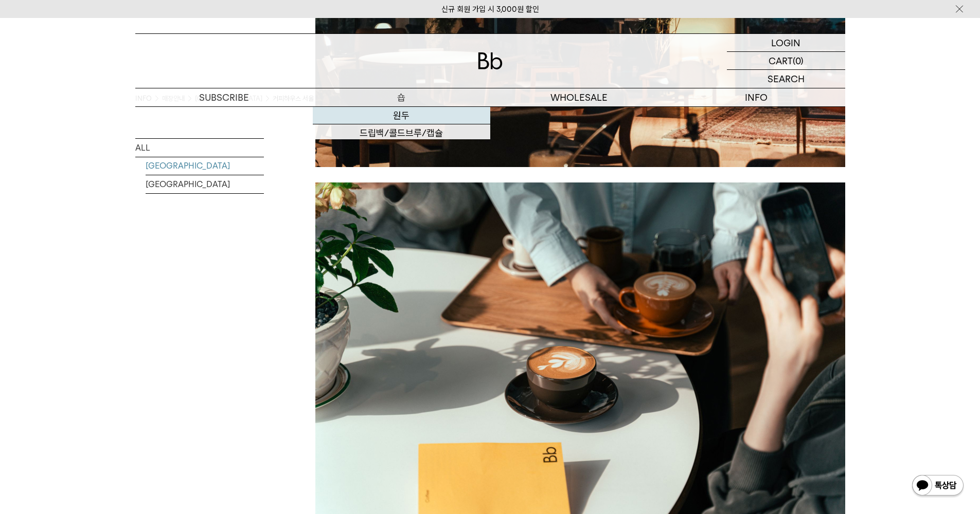  Describe the element at coordinates (199, 147) in the screenshot. I see `a: ALL` at that location.